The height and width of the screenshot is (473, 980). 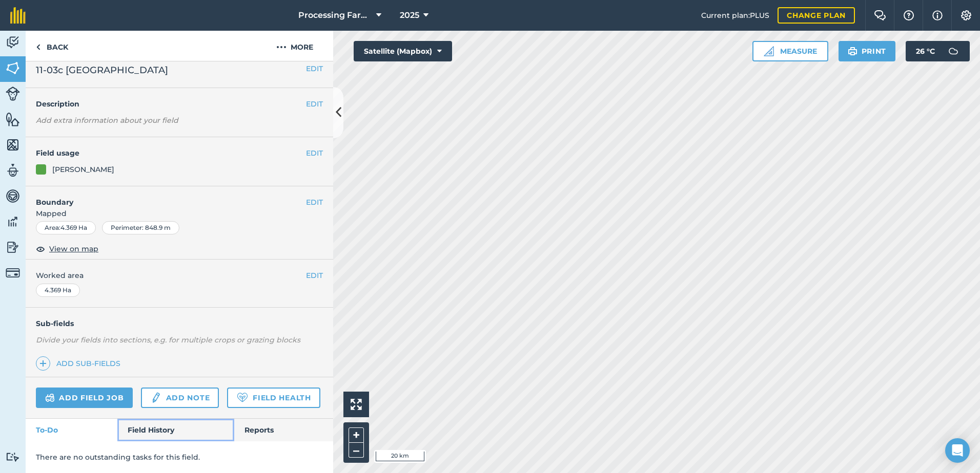 What do you see at coordinates (43, 363) in the screenshot?
I see `img: svg+xml;base64,PHN2ZyB4bWxucz0iaHR0cDovL3d3dy53My5vcmcvMjAwMC9zdmciIHdpZHRoPSIxNCIgaGVpZ2h0PSIyNC...` at bounding box center [43, 363].